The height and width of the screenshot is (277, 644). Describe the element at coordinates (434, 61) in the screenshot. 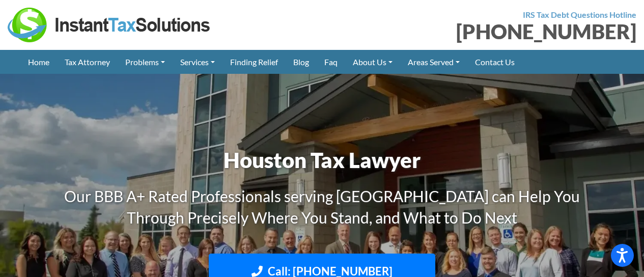

I see `a: Areas Served` at that location.